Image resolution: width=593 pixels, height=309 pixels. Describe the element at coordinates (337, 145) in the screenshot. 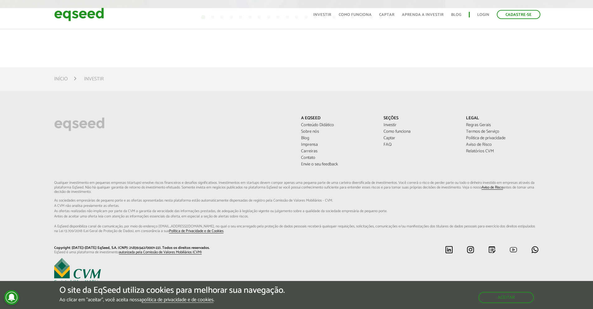

I see `a: Imprensa` at that location.